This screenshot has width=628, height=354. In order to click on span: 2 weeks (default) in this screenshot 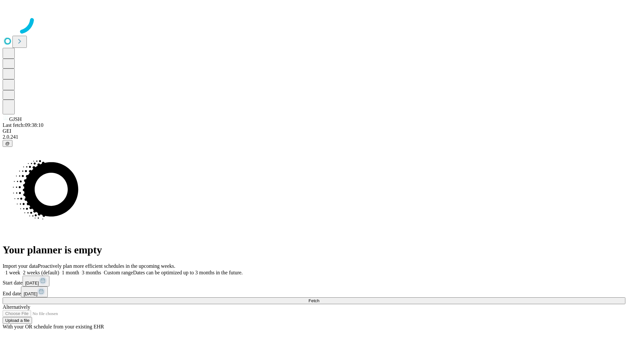, I will do `click(41, 272)`.